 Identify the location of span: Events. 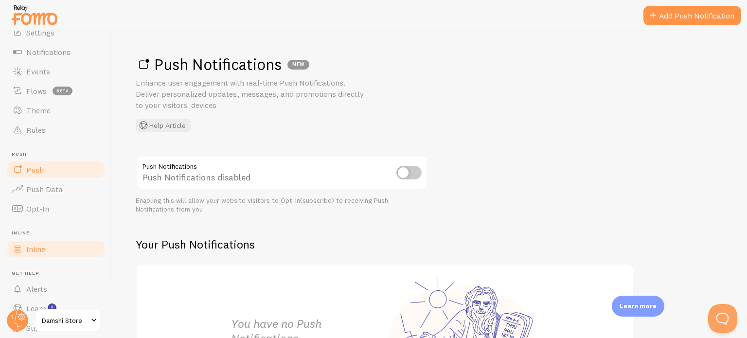
(38, 71).